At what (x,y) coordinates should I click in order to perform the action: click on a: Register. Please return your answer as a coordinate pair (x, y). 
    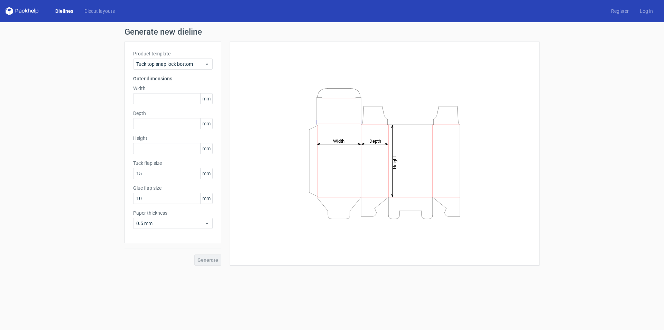
    Looking at the image, I should click on (620, 11).